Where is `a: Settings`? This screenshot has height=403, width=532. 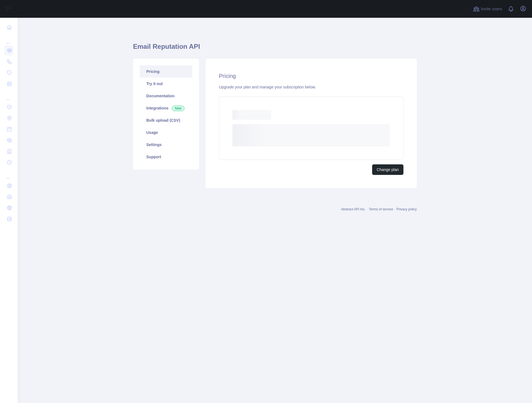
a: Settings is located at coordinates (166, 144).